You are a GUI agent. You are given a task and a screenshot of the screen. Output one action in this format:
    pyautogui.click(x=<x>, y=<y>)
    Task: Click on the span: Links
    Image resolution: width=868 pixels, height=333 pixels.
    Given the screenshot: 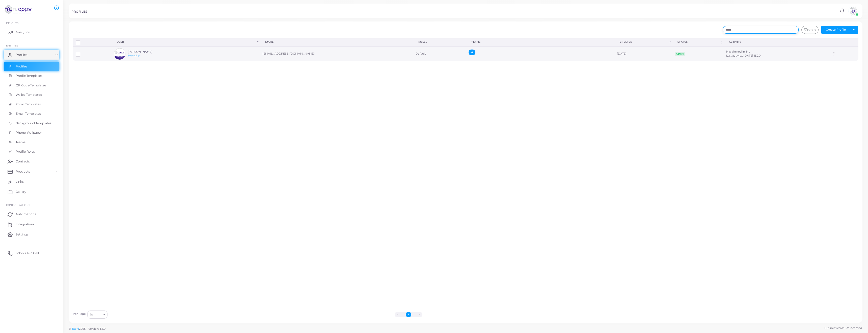 What is the action you would take?
    pyautogui.click(x=20, y=182)
    